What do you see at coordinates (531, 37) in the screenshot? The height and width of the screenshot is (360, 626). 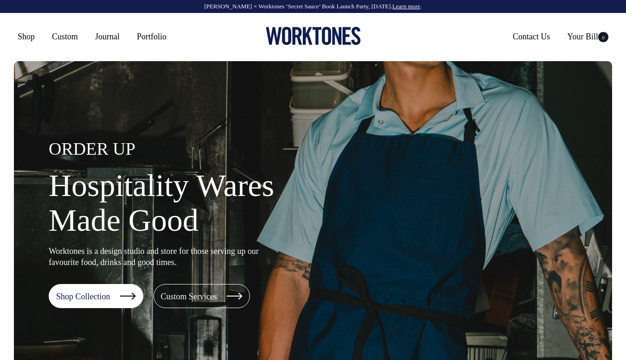 I see `a: Contact Us` at bounding box center [531, 37].